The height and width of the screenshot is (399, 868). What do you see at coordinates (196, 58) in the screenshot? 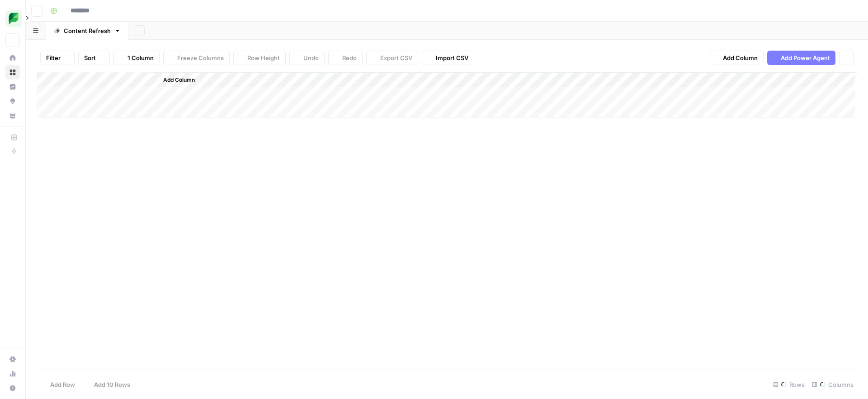
I see `button: Freeze Columns` at bounding box center [196, 58].